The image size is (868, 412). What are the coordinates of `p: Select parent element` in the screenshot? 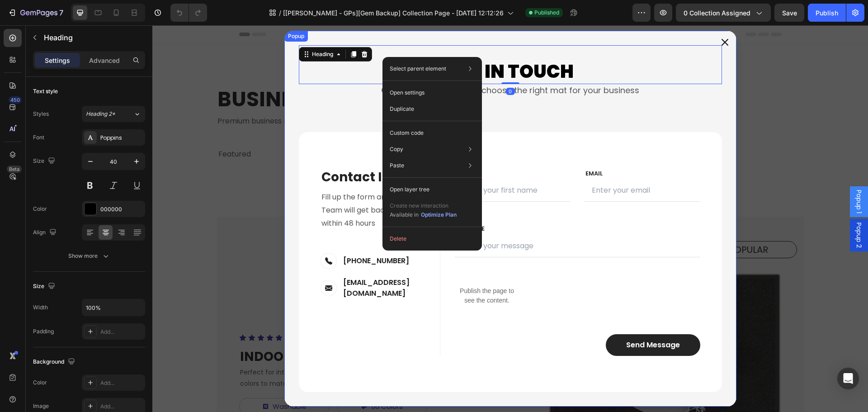 It's located at (418, 69).